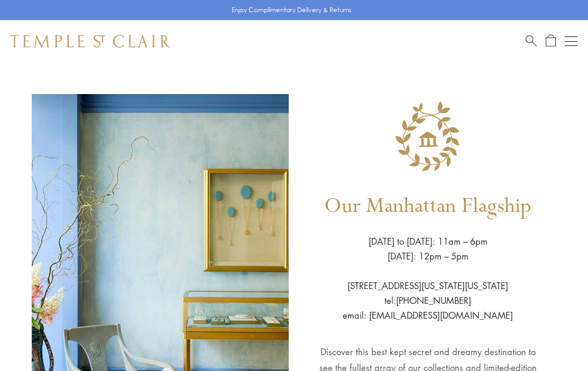 This screenshot has width=588, height=371. I want to click on button: Open navigation, so click(571, 41).